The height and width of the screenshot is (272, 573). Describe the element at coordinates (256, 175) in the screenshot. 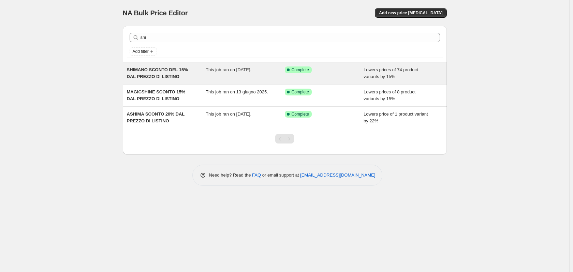

I see `a: FAQ` at that location.